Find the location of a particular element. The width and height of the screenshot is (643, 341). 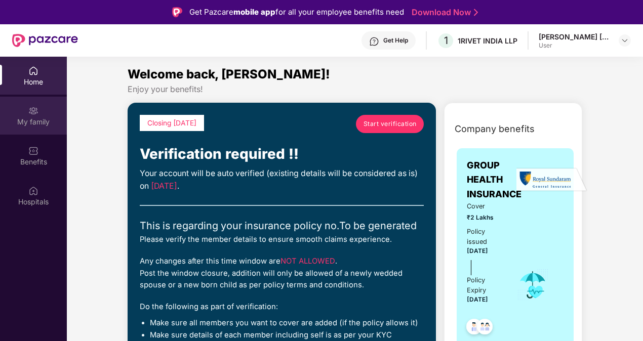

div: User is located at coordinates (575, 46).